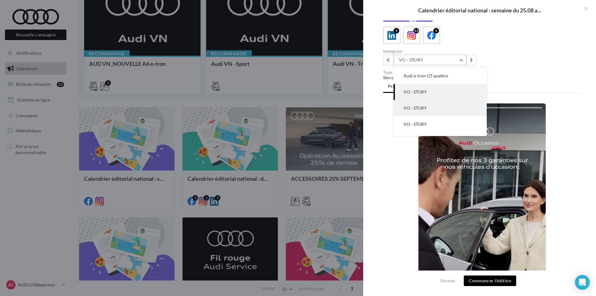  What do you see at coordinates (490, 281) in the screenshot?
I see `button: Commencer l'édition` at bounding box center [490, 281].